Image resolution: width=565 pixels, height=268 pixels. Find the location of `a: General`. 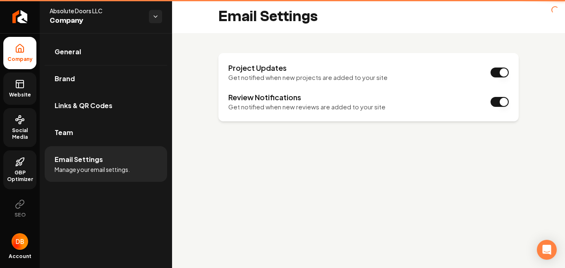

a: General is located at coordinates (106, 52).